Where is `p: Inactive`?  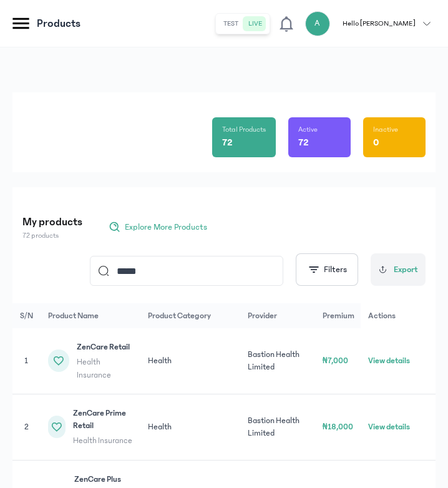
p: Inactive is located at coordinates (385, 130).